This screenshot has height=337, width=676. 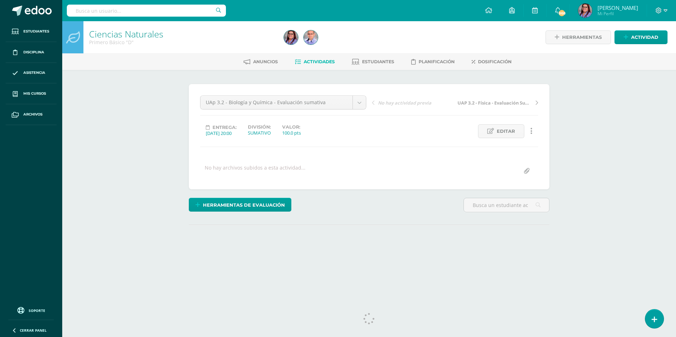 What do you see at coordinates (31, 310) in the screenshot?
I see `a: Soporte` at bounding box center [31, 310].